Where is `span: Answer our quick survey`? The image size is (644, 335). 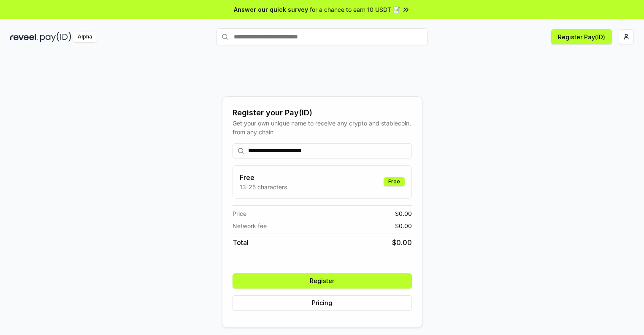
span: Answer our quick survey is located at coordinates (271, 9).